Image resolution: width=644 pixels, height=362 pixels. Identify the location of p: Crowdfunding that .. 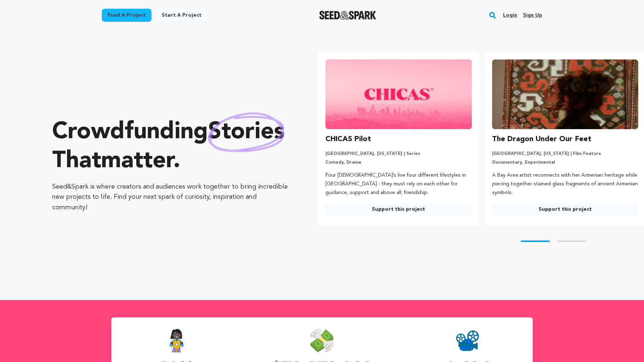
(171, 147).